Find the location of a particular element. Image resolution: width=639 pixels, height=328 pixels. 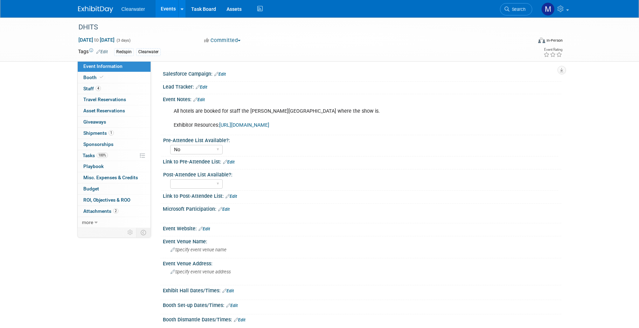

a: Staff4 is located at coordinates (114, 89).